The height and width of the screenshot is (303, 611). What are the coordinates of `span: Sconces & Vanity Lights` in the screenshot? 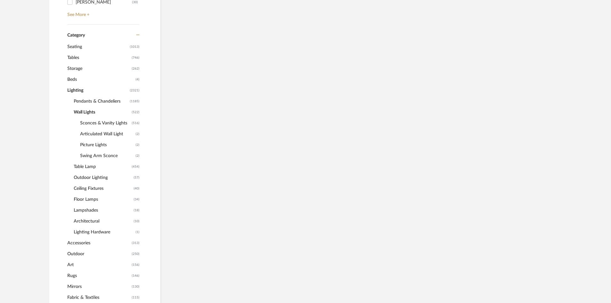 It's located at (105, 123).